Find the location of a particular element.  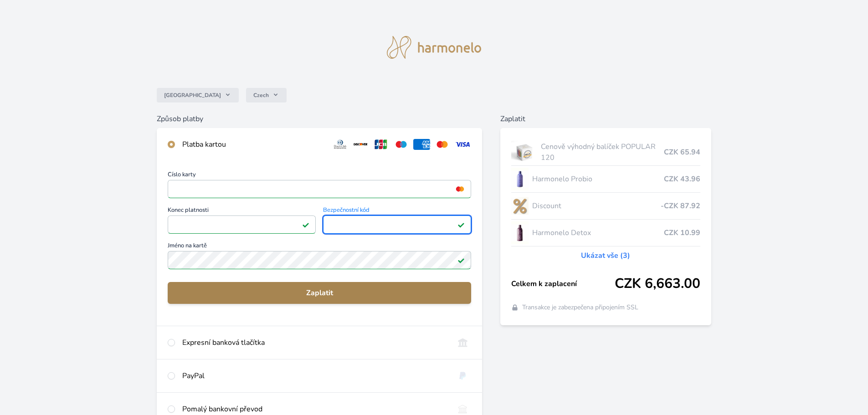

button: Czech is located at coordinates (266, 95).